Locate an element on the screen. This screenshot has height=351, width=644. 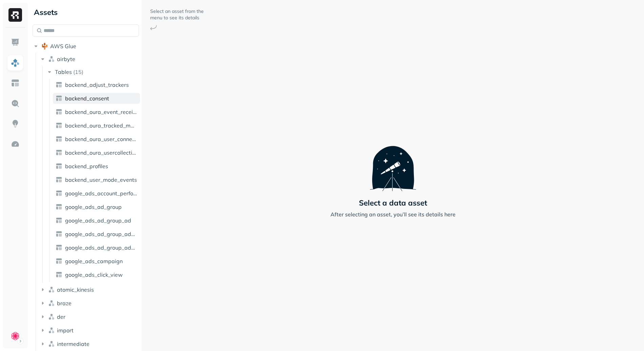
span: backend_profiles is located at coordinates (87, 166).